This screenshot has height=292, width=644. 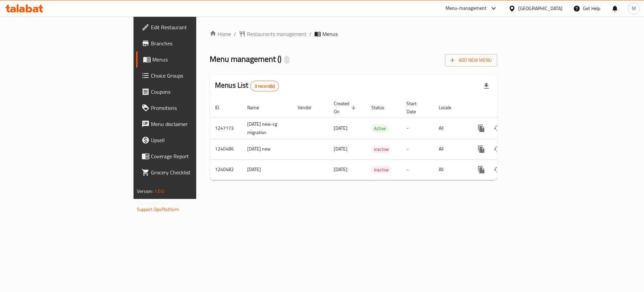 I want to click on th: Actions, so click(x=506, y=108).